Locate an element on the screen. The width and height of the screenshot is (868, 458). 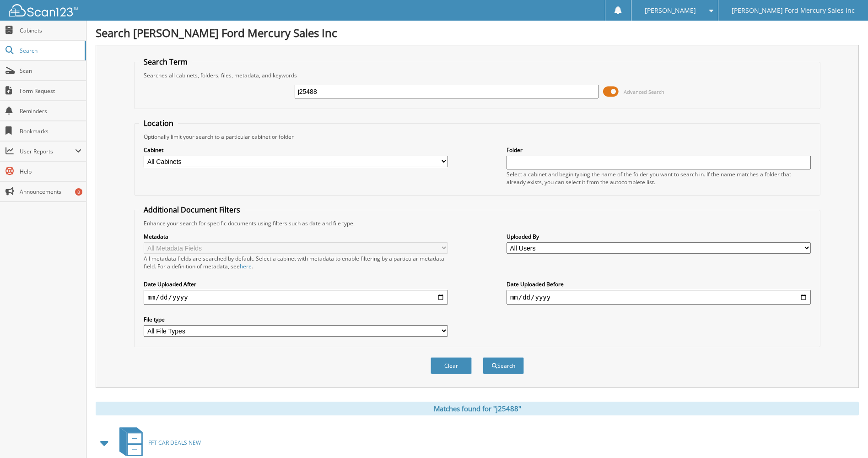
span: Cabinets is located at coordinates (50, 30).